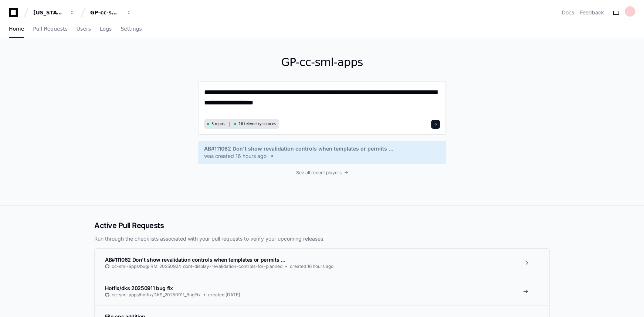 The image size is (644, 317). I want to click on h2: Active Pull Requests, so click(322, 226).